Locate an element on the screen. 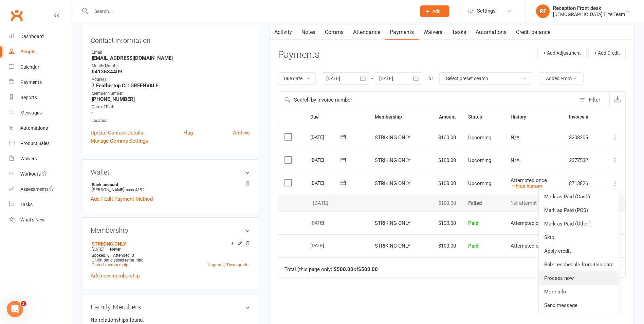 Image resolution: width=644 pixels, height=324 pixels. h3: Membership is located at coordinates (170, 231).